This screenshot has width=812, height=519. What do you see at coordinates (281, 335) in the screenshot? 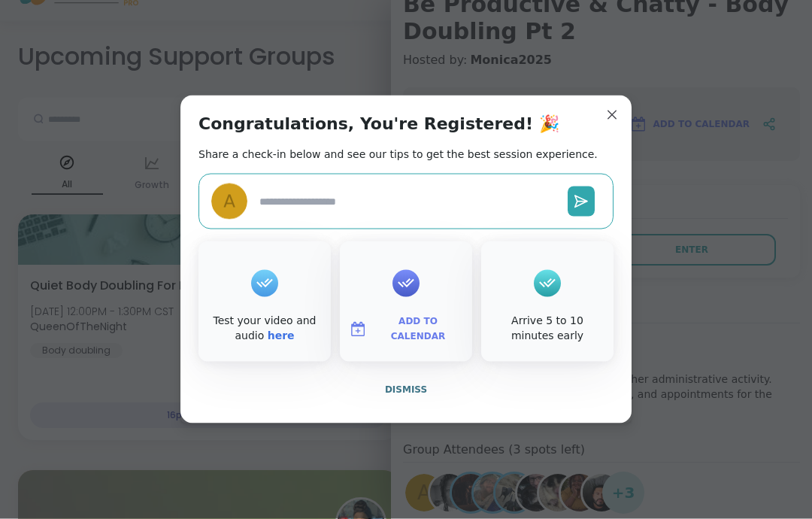
I see `a: here` at bounding box center [281, 335].